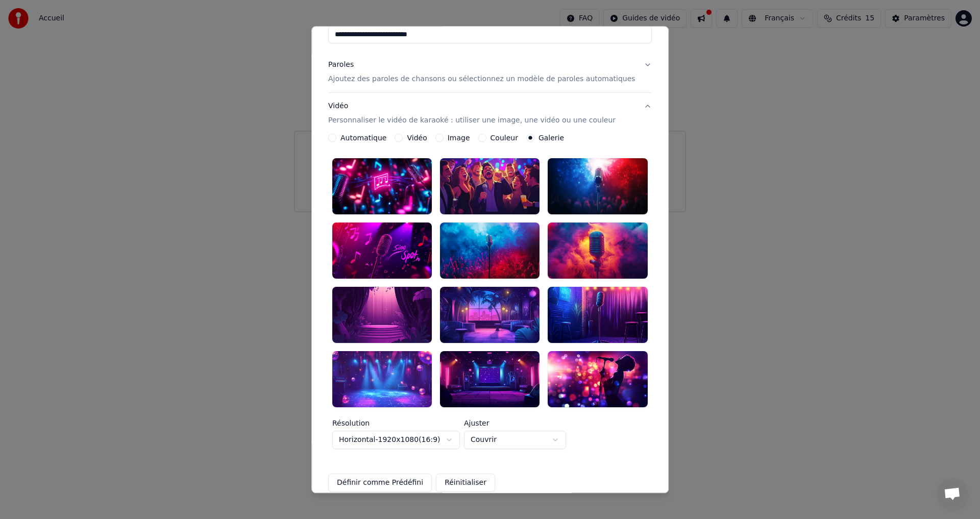 The image size is (980, 519). I want to click on div: VidéoPersonnaliser le vidéo de karaoké : utiliser une image, une vidéo ou une couleur, so click(490, 317).